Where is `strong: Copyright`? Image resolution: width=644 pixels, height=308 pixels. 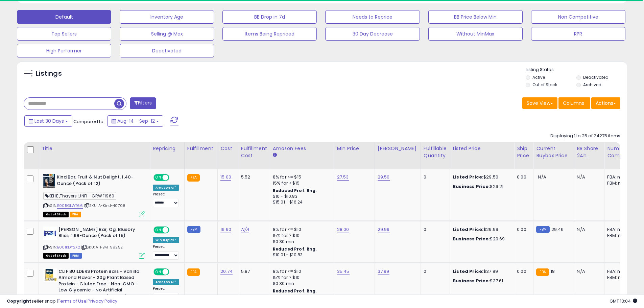
strong: Copyright is located at coordinates (19, 301).